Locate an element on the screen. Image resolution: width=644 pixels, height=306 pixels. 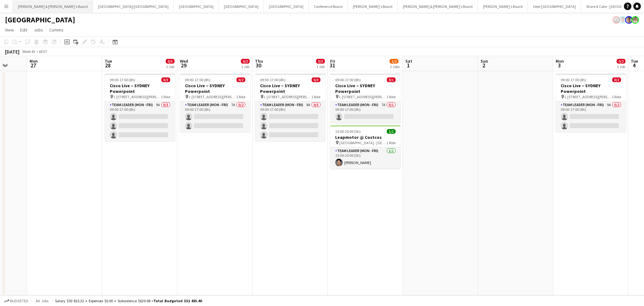
span: All jobs is located at coordinates (42, 301).